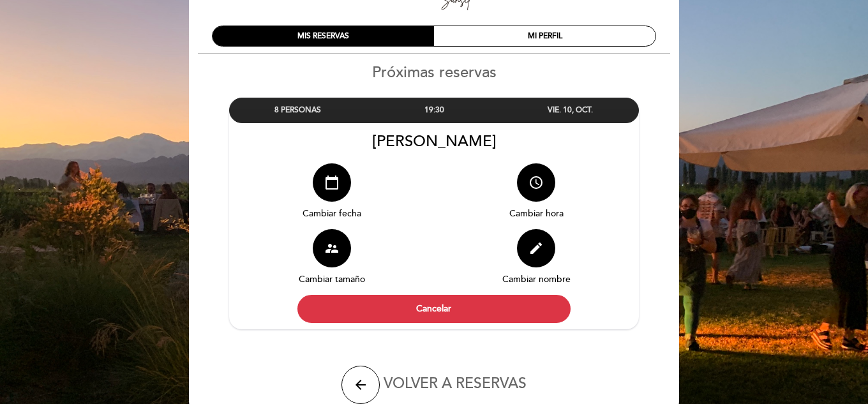 This screenshot has height=404, width=868. I want to click on button: Cancelar, so click(434, 309).